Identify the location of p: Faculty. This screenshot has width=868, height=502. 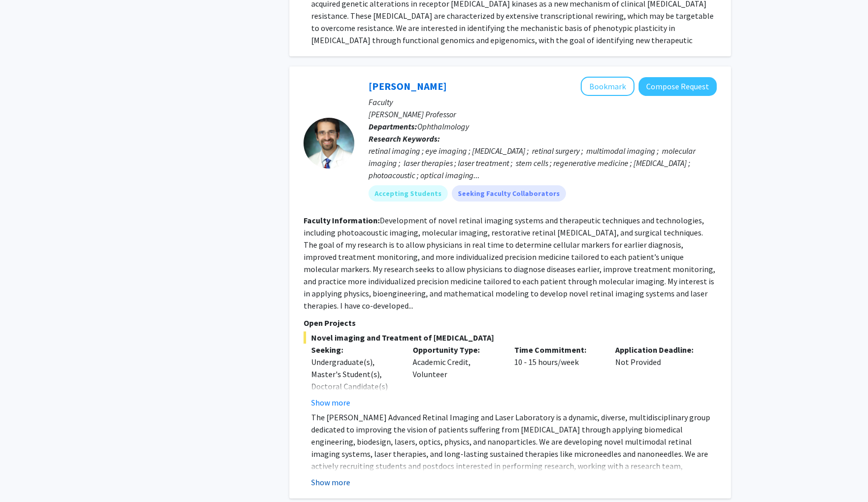
(543, 102).